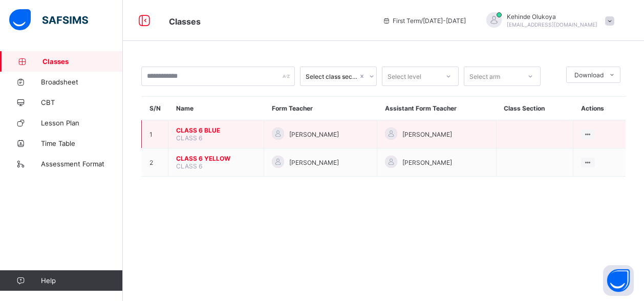 The image size is (644, 301). What do you see at coordinates (535, 108) in the screenshot?
I see `th: Class Section` at bounding box center [535, 108].